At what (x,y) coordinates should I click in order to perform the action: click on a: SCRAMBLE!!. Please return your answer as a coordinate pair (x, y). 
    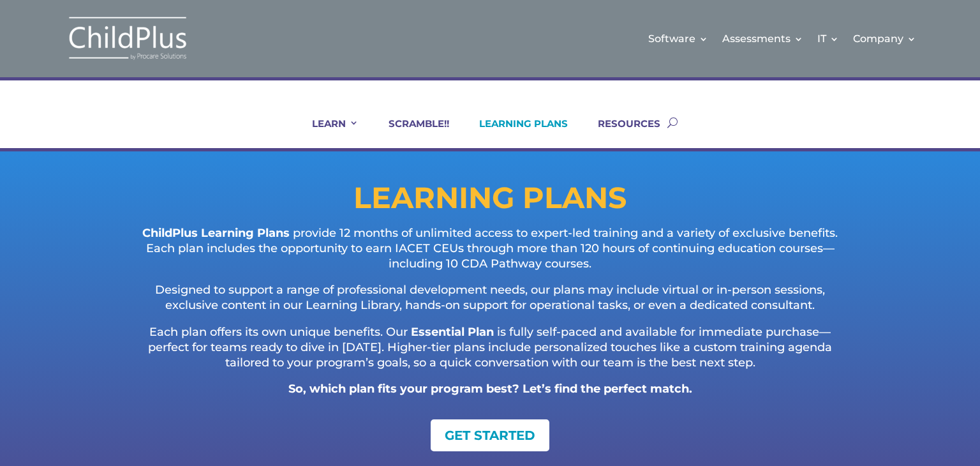
    Looking at the image, I should click on (411, 133).